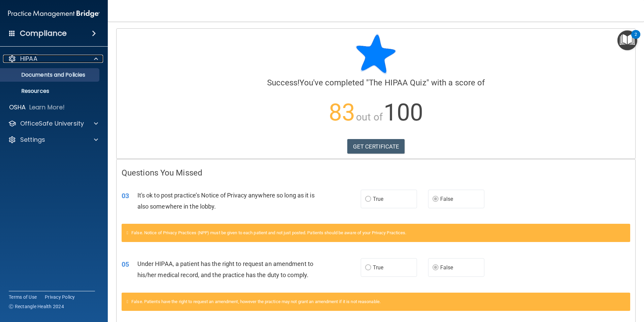  What do you see at coordinates (33, 140) in the screenshot?
I see `p: Settings` at bounding box center [33, 140].